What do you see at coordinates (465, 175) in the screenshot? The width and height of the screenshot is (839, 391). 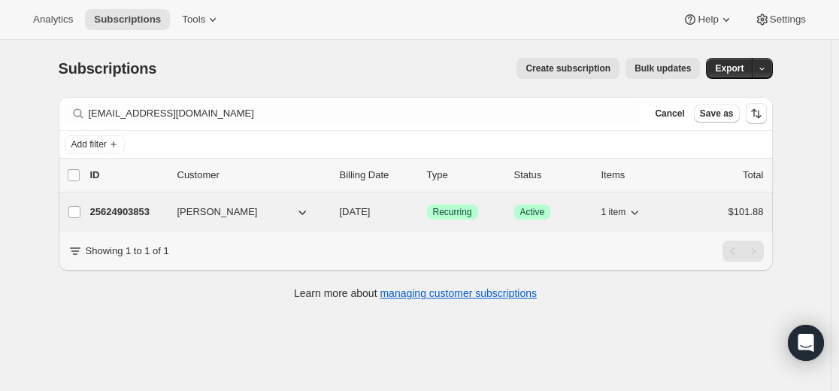 I see `div: Type` at bounding box center [465, 175].